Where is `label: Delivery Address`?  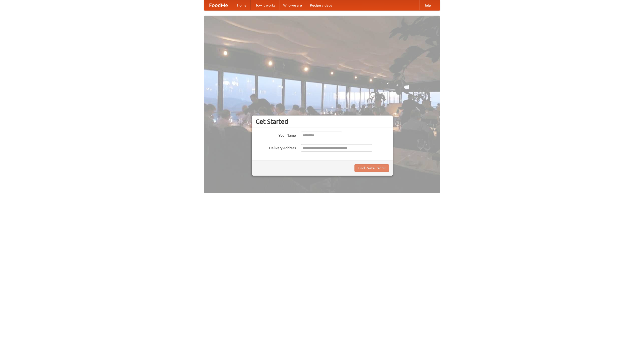 label: Delivery Address is located at coordinates (275, 147).